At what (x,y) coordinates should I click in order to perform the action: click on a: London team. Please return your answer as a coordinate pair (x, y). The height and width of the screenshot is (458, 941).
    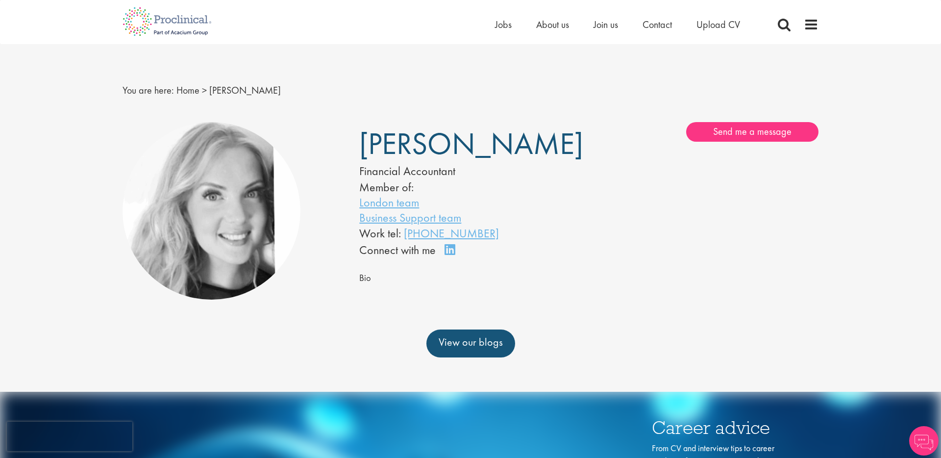
    Looking at the image, I should click on (389, 202).